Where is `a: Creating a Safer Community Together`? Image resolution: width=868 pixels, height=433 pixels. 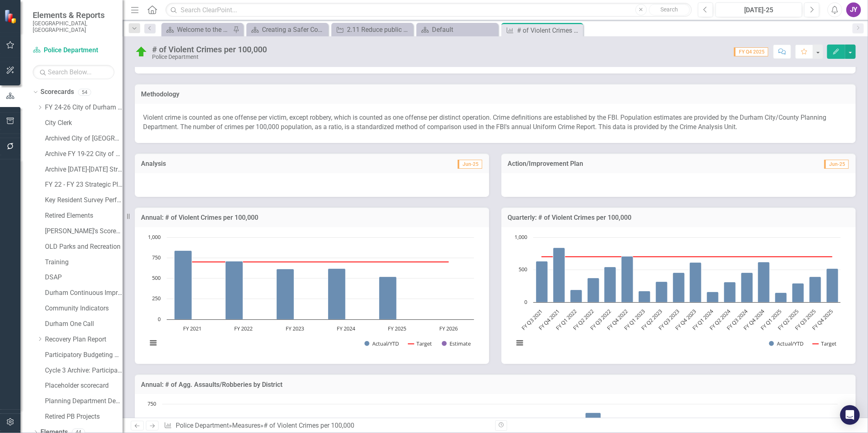 a: Creating a Safer Community Together is located at coordinates (287, 29).